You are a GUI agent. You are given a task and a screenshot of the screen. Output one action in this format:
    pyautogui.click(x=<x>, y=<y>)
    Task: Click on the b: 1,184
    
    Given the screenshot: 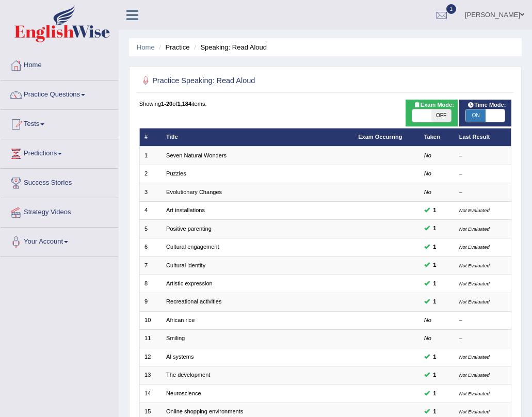 What is the action you would take?
    pyautogui.click(x=185, y=103)
    